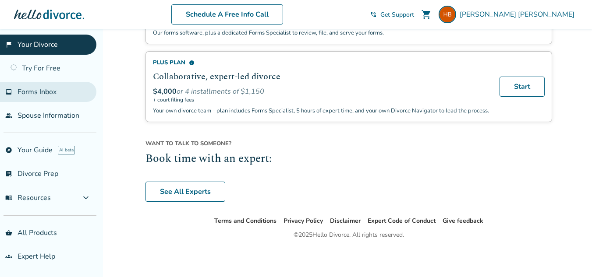  I want to click on a: Expert Code of Conduct, so click(401, 221).